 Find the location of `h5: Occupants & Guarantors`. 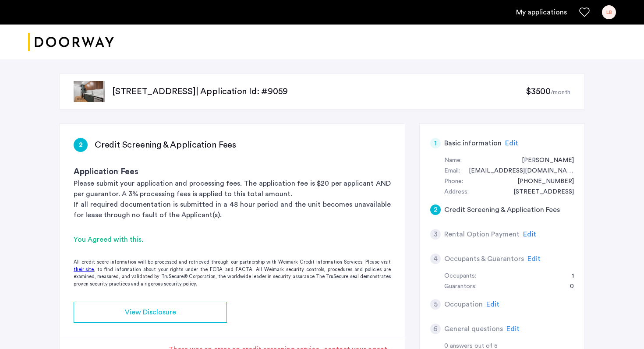

h5: Occupants & Guarantors is located at coordinates (484, 259).